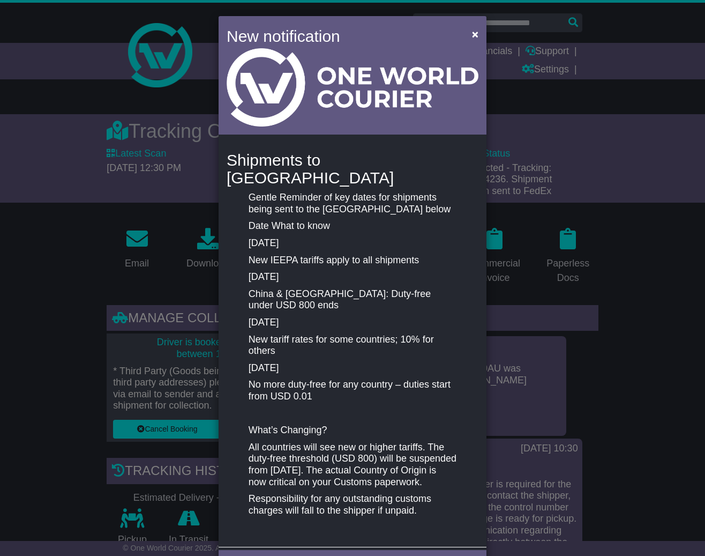 Image resolution: width=705 pixels, height=556 pixels. Describe the element at coordinates (353, 504) in the screenshot. I see `p: Responsibility for any outstanding customs charges will fall to the shipper if unpaid.` at that location.